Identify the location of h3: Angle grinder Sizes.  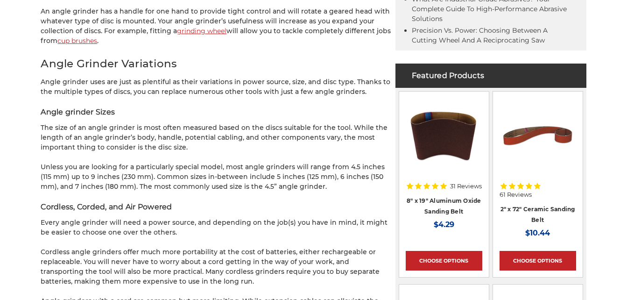
(216, 112).